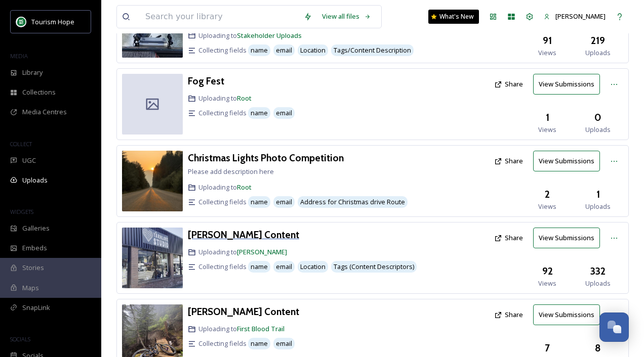 Image resolution: width=644 pixels, height=357 pixels. What do you see at coordinates (21, 144) in the screenshot?
I see `span: COLLECT` at bounding box center [21, 144].